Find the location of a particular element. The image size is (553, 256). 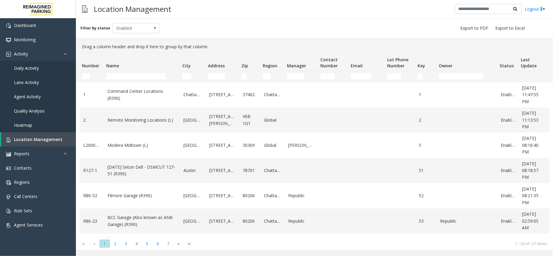

td: Status Filter is located at coordinates (507, 76).